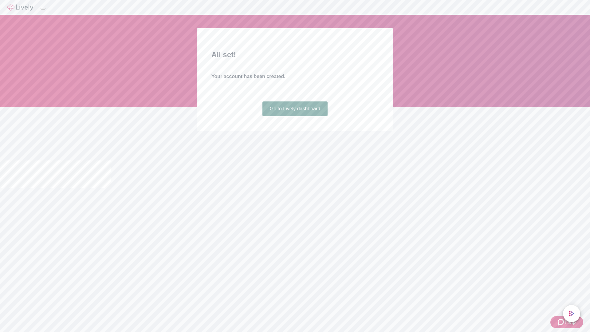  Describe the element at coordinates (572, 314) in the screenshot. I see `button: chat` at that location.